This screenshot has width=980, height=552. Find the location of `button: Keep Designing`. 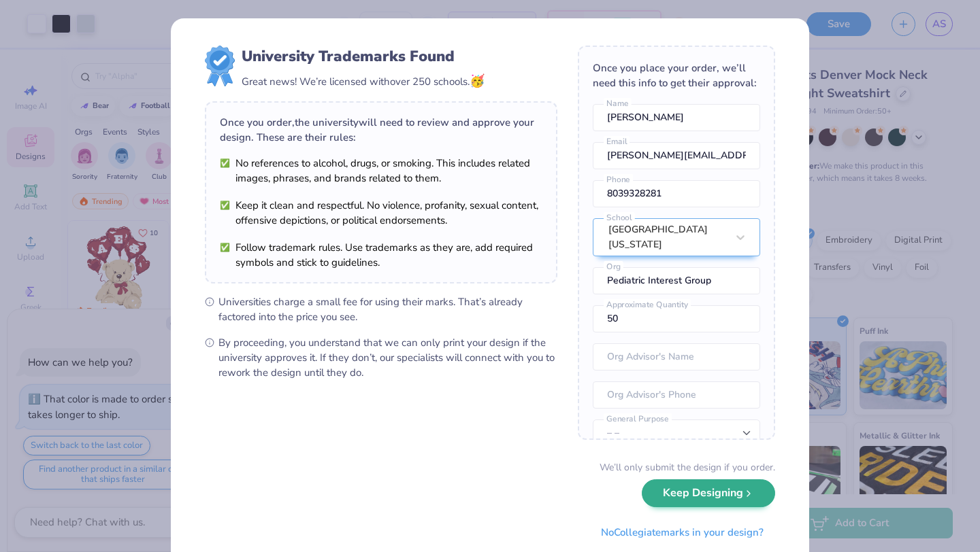

button: Keep Designing is located at coordinates (709, 493).